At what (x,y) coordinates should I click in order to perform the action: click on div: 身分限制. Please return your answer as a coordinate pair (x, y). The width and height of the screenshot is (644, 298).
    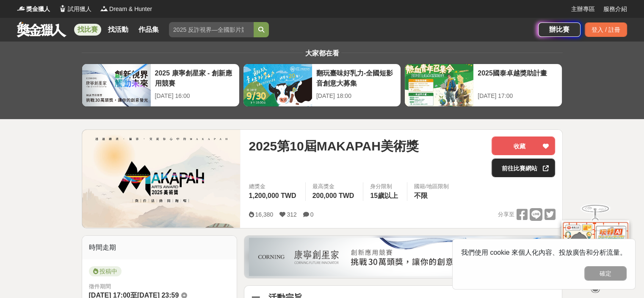
    Looking at the image, I should click on (385, 187).